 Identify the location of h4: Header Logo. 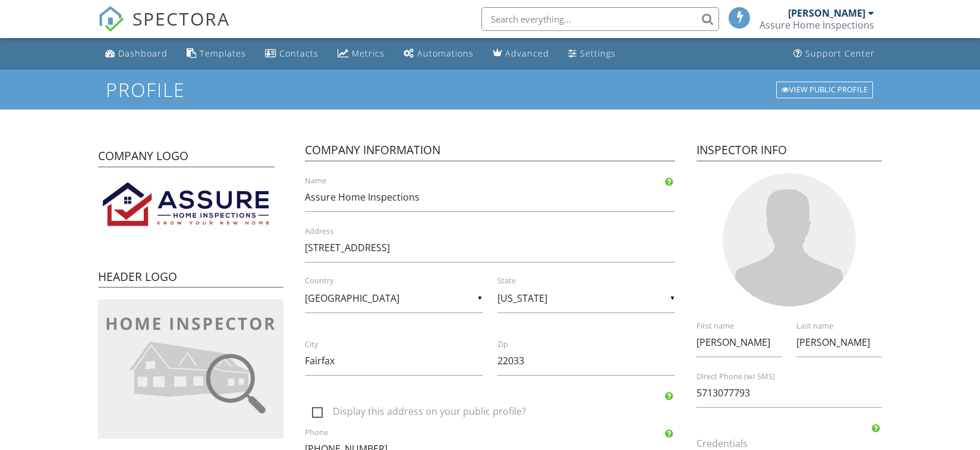
(190, 279).